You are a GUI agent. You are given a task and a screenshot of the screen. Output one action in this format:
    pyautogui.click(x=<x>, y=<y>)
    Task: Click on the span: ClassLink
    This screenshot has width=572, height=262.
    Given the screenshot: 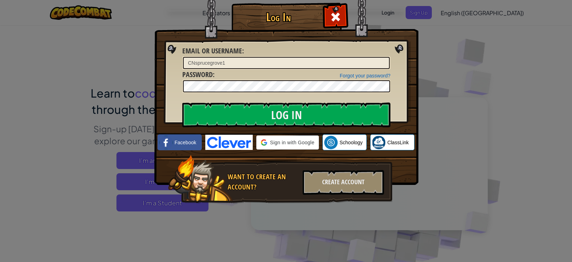 What is the action you would take?
    pyautogui.click(x=398, y=143)
    